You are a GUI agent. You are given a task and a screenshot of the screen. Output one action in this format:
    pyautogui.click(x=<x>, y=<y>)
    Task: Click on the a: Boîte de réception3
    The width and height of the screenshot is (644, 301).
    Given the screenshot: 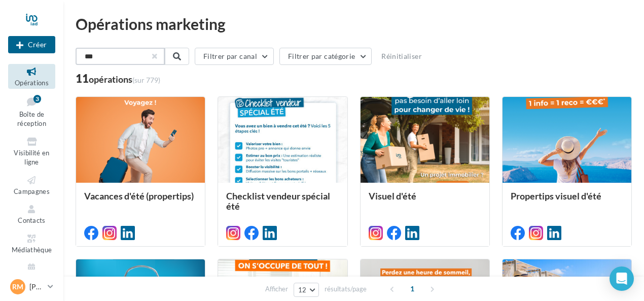 What is the action you would take?
    pyautogui.click(x=31, y=111)
    